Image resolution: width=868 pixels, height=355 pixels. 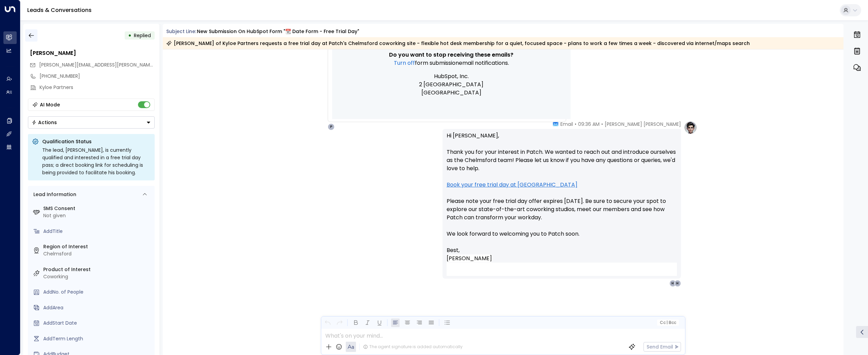 What do you see at coordinates (97, 269) in the screenshot?
I see `label: Product of Interest` at bounding box center [97, 269].